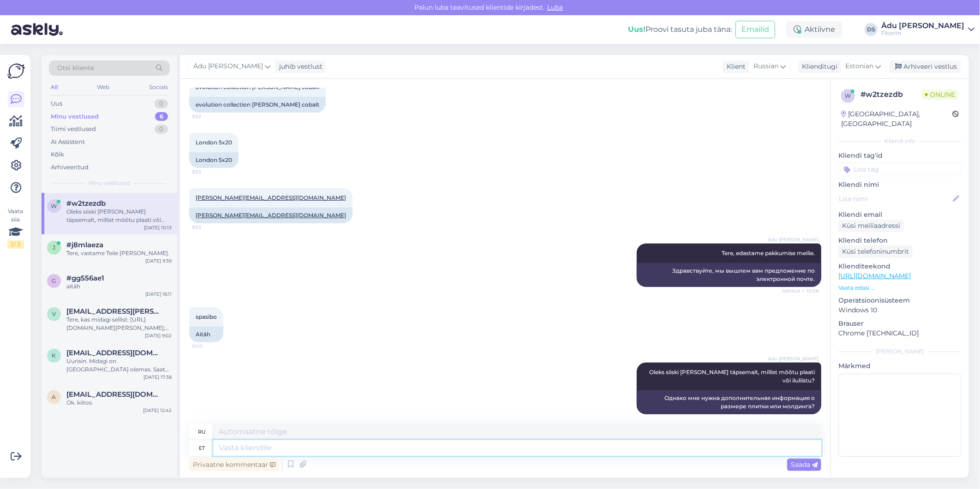 This screenshot has height=489, width=980. I want to click on p: Kliendi nimi, so click(900, 185).